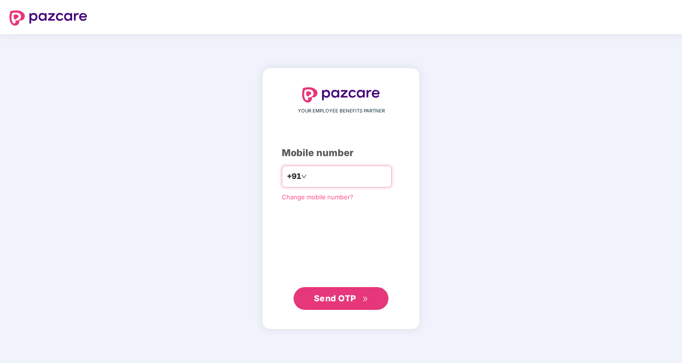 This screenshot has width=682, height=363. I want to click on a: Change mobile number?, so click(317, 197).